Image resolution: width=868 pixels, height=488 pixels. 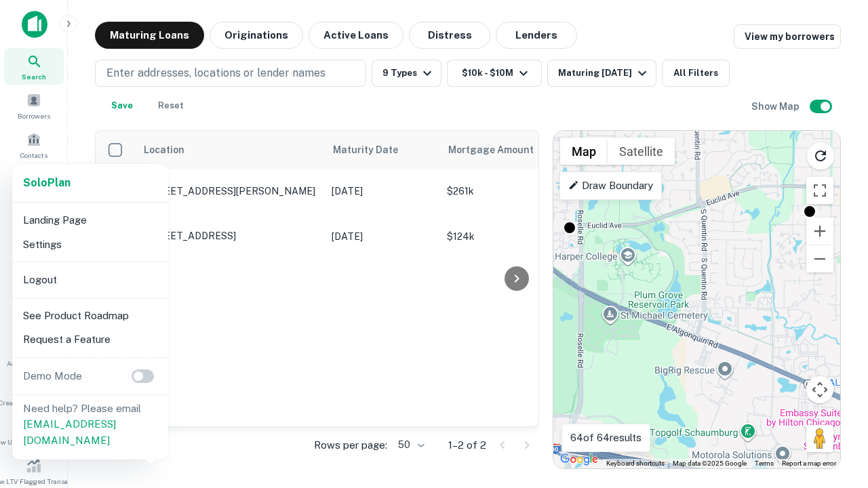 I want to click on a: SoloPlan, so click(x=47, y=183).